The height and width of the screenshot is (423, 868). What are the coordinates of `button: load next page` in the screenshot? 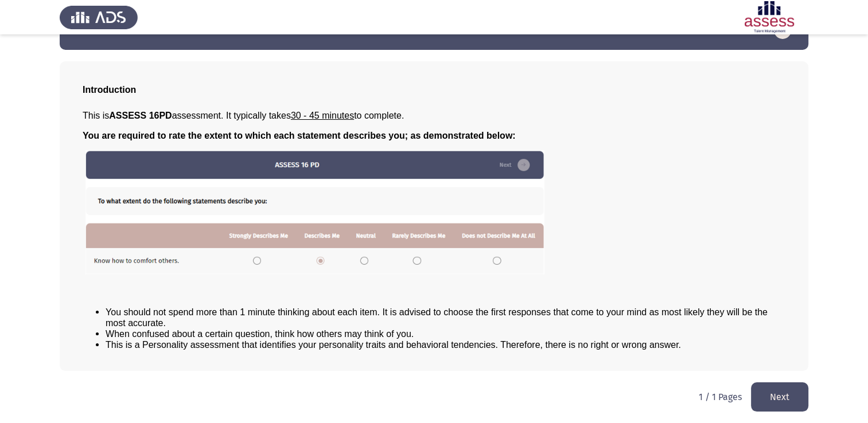 It's located at (780, 396).